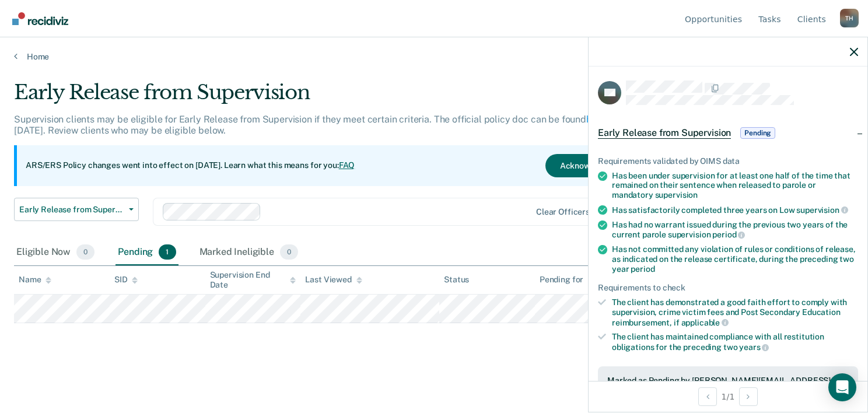 This screenshot has width=868, height=413. What do you see at coordinates (456, 279) in the screenshot?
I see `div: Status` at bounding box center [456, 279].